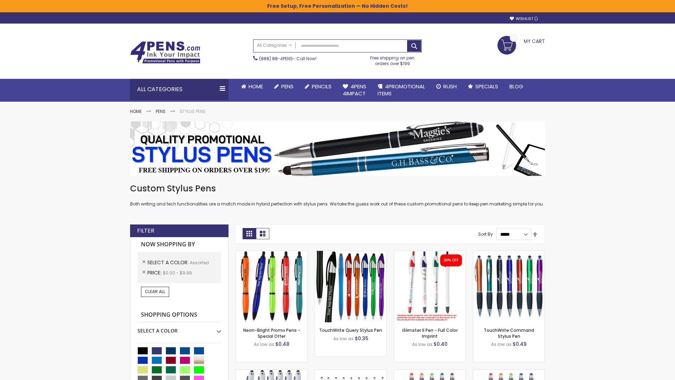  Describe the element at coordinates (451, 260) in the screenshot. I see `div: 30% OFF` at that location.